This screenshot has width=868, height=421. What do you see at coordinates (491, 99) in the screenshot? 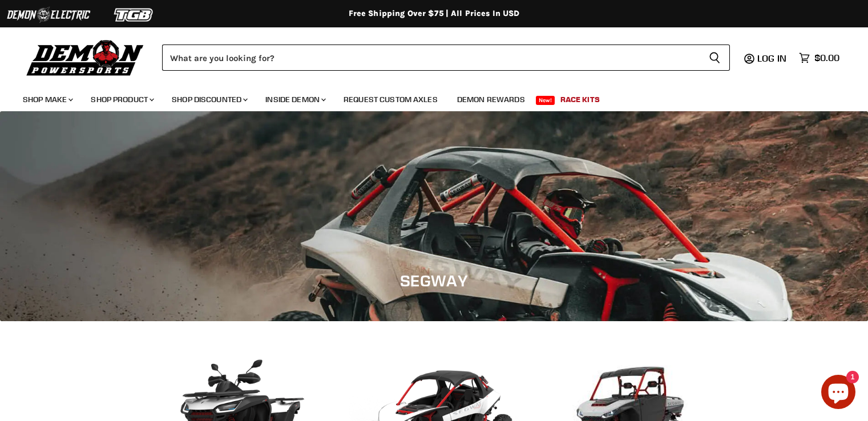
I see `a: Demon Rewards` at bounding box center [491, 99].